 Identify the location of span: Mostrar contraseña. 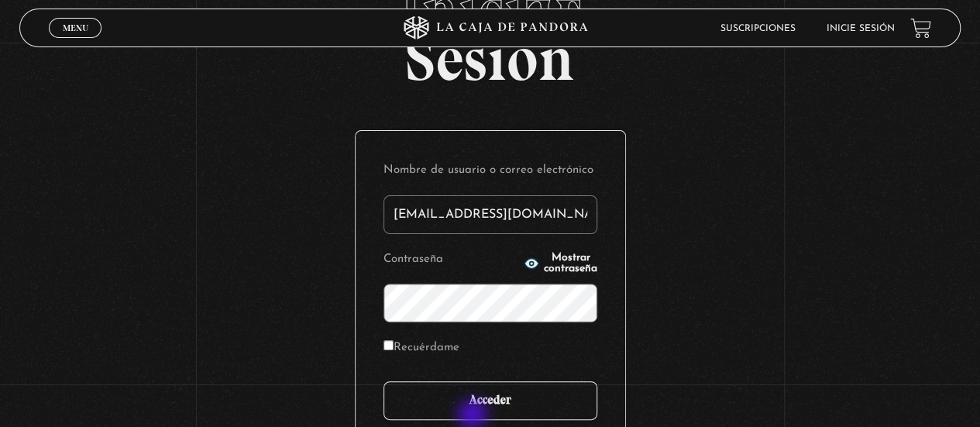
(570, 264).